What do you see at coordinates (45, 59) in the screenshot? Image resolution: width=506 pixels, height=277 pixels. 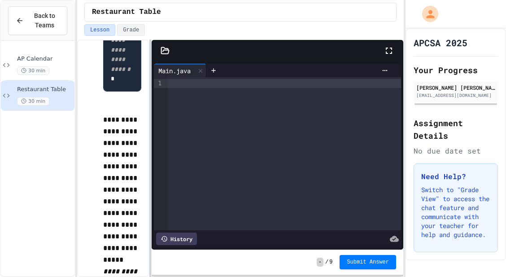 I see `span: AP Calendar` at bounding box center [45, 59].